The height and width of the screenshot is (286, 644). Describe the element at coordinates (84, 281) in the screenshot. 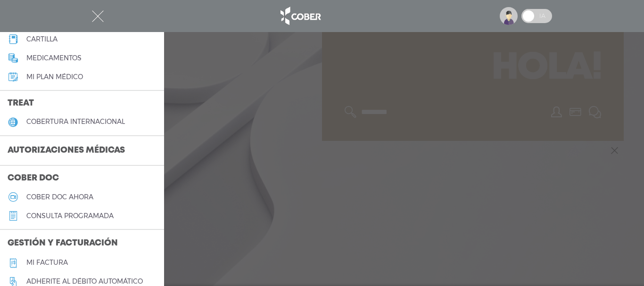

I see `h5: Adherite al débito automático` at that location.